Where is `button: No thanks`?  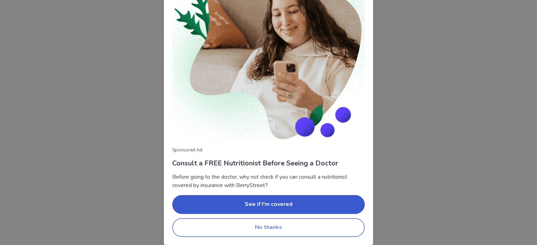
button: No thanks is located at coordinates (269, 227).